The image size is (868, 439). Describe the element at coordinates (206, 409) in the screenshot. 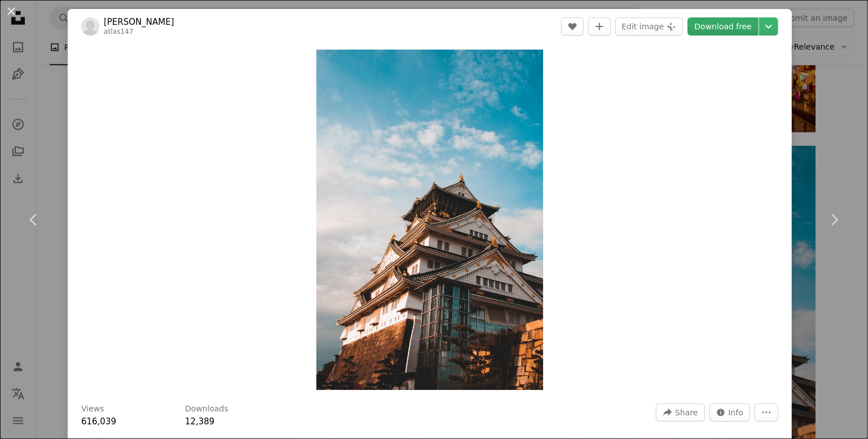

I see `h3: Downloads` at that location.